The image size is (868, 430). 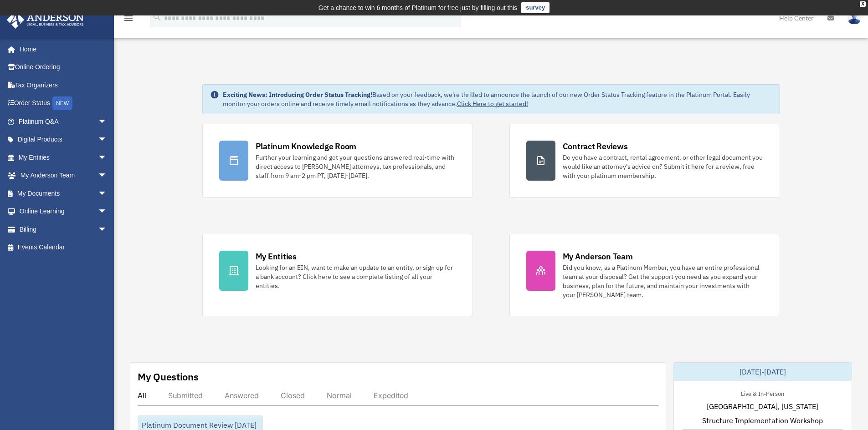 I want to click on div: close, so click(x=863, y=4).